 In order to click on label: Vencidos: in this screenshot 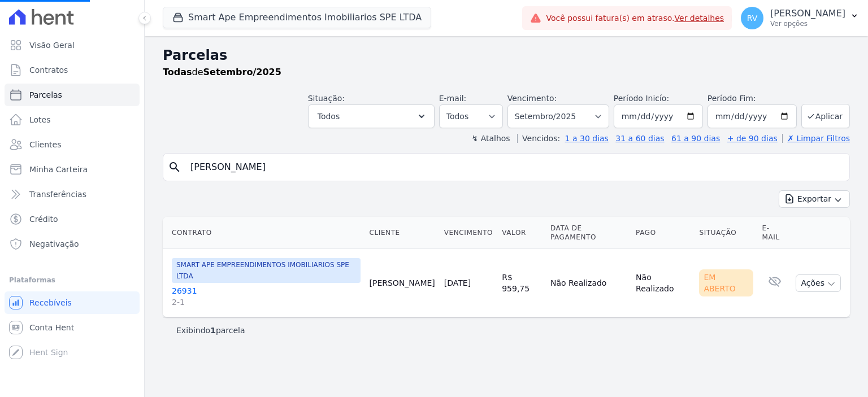, I will do `click(539, 138)`.